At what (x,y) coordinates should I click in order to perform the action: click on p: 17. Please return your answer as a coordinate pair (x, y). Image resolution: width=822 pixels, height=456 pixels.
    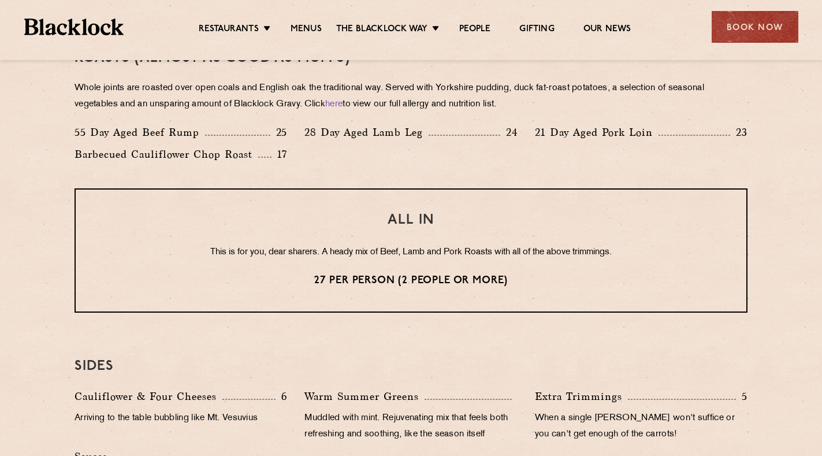
    Looking at the image, I should click on (279, 154).